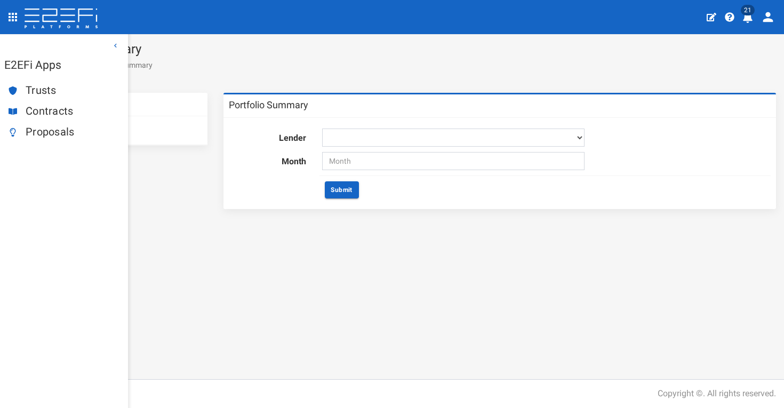  Describe the element at coordinates (267, 136) in the screenshot. I see `label: Lender` at that location.